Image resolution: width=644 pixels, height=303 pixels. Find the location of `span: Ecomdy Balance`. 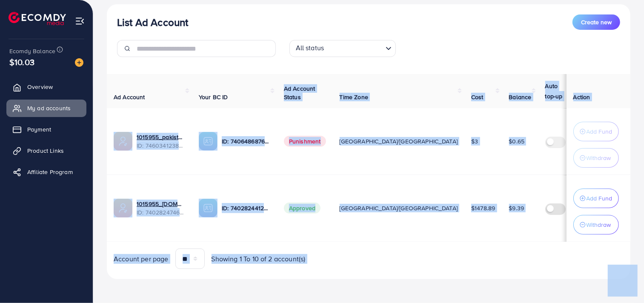

span: Ecomdy Balance is located at coordinates (32, 51).